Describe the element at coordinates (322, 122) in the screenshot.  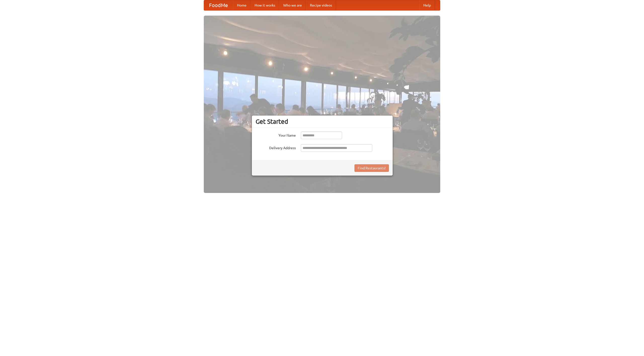
I see `h3: Get Started` at that location.